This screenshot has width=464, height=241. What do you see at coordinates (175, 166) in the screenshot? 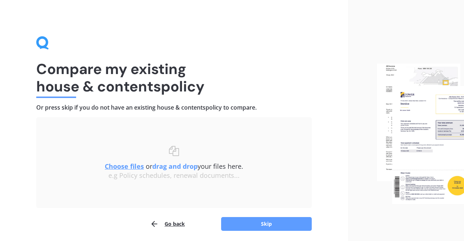
I see `b: drag and drop` at bounding box center [175, 166].